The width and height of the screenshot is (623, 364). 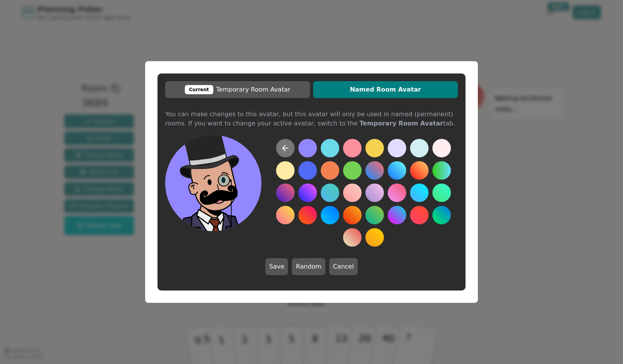 I want to click on button: Save, so click(x=277, y=267).